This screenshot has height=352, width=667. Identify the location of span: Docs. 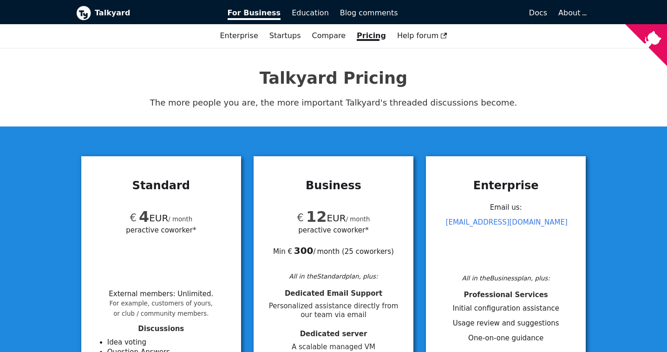
(538, 13).